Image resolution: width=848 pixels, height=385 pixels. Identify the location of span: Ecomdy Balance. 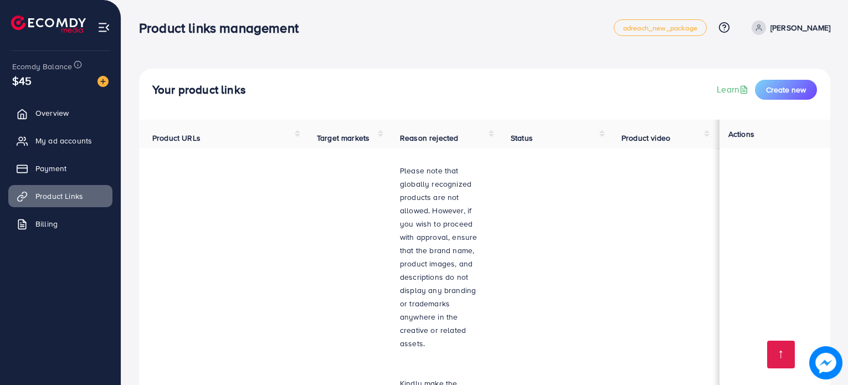
(42, 66).